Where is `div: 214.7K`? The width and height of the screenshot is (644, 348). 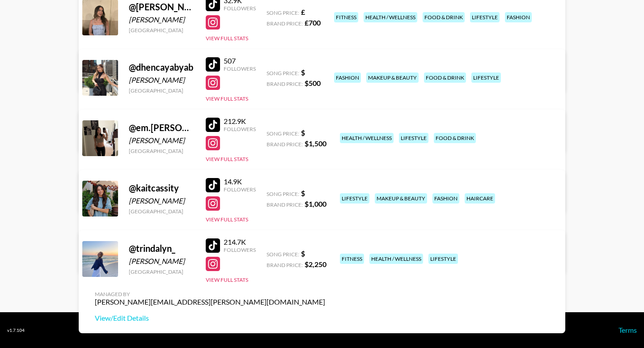 div: 214.7K is located at coordinates (240, 242).